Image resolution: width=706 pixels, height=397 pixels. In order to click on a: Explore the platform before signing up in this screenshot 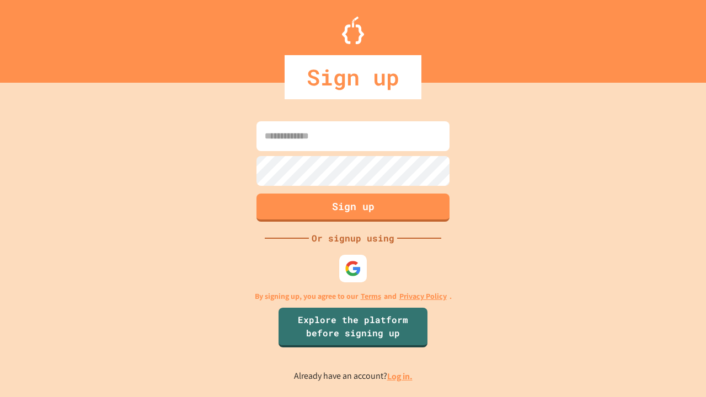, I will do `click(353, 328)`.